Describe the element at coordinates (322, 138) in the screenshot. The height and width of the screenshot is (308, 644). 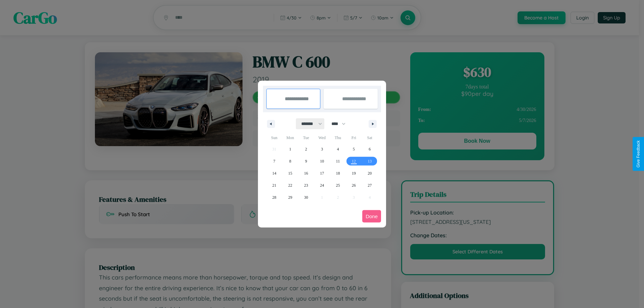
I see `span: Wed` at that location.